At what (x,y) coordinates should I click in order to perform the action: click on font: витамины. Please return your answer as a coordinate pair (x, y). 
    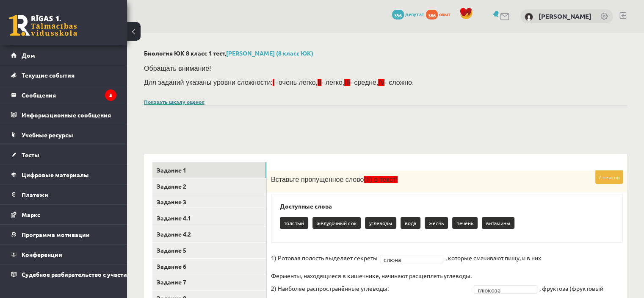
    Looking at the image, I should click on (498, 223).